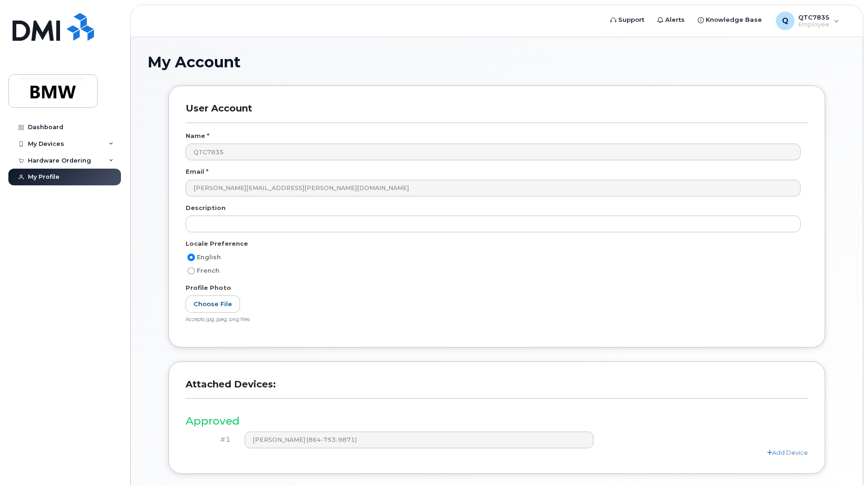 This screenshot has width=868, height=485. What do you see at coordinates (206, 208) in the screenshot?
I see `label: Description` at bounding box center [206, 208].